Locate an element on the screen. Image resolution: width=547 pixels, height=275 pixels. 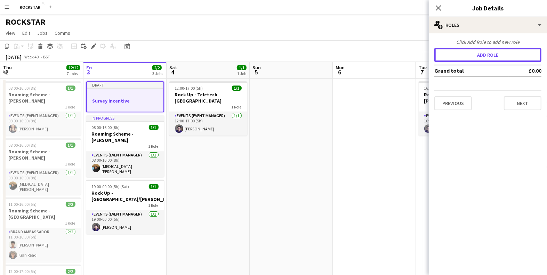
div: BST is located at coordinates (47, 57).